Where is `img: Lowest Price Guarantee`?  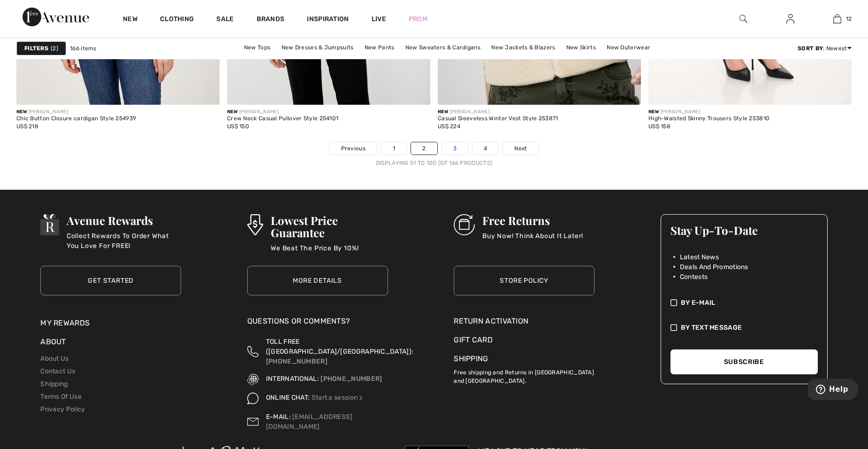 img: Lowest Price Guarantee is located at coordinates (255, 224).